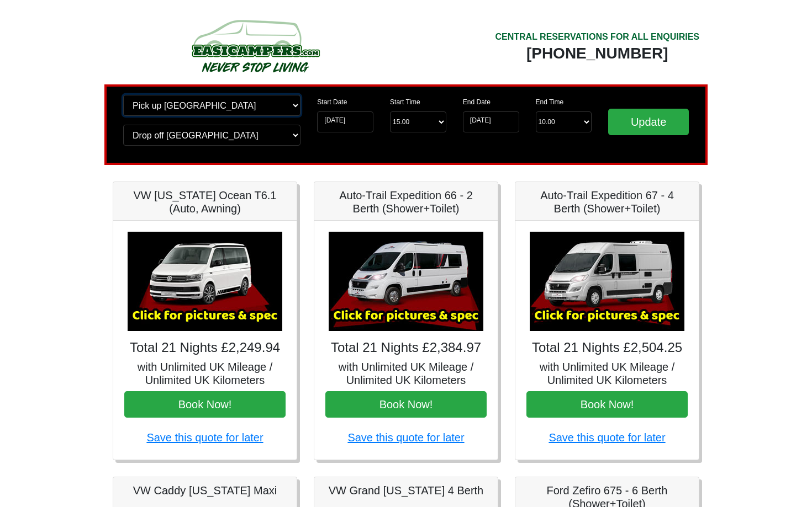  I want to click on h4: Total 21 Nights £2,249.94, so click(205, 348).